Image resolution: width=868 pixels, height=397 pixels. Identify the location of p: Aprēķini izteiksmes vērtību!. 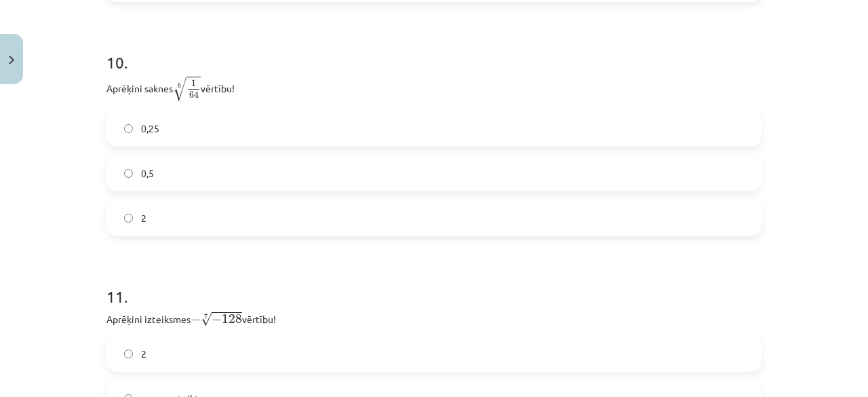
(434, 318).